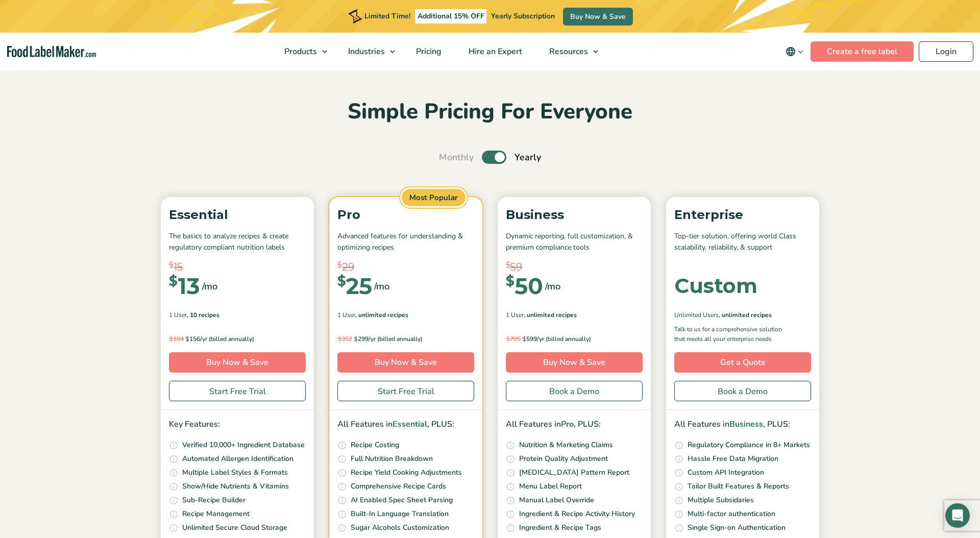 The image size is (980, 538). What do you see at coordinates (406, 242) in the screenshot?
I see `p: Advanced features for understanding & optimizing recipes` at bounding box center [406, 242].